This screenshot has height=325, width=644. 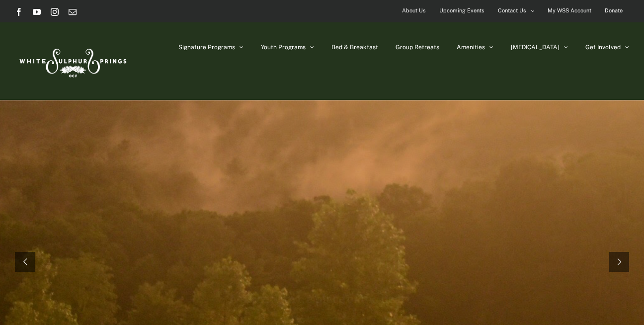 I want to click on span: Youth Programs, so click(x=283, y=47).